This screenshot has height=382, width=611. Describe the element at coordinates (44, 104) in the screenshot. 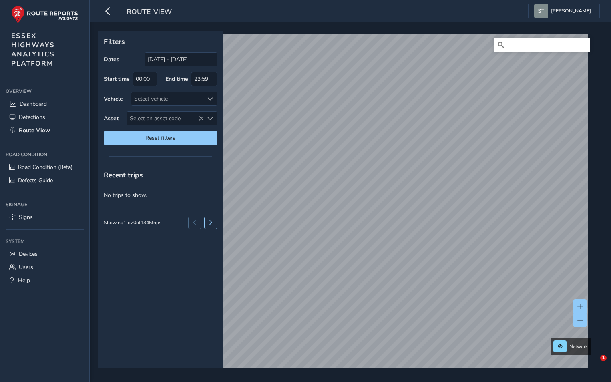

I see `a: Dashboard` at that location.